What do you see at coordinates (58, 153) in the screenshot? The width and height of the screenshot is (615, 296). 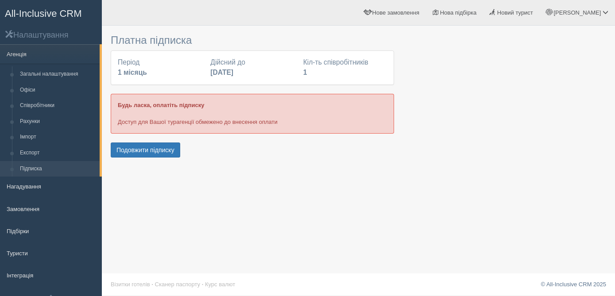 I see `a: Експорт` at bounding box center [58, 153].